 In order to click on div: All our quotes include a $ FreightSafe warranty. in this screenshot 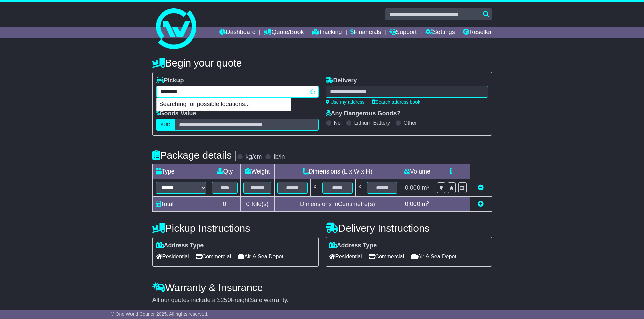, I will do `click(322, 300)`.